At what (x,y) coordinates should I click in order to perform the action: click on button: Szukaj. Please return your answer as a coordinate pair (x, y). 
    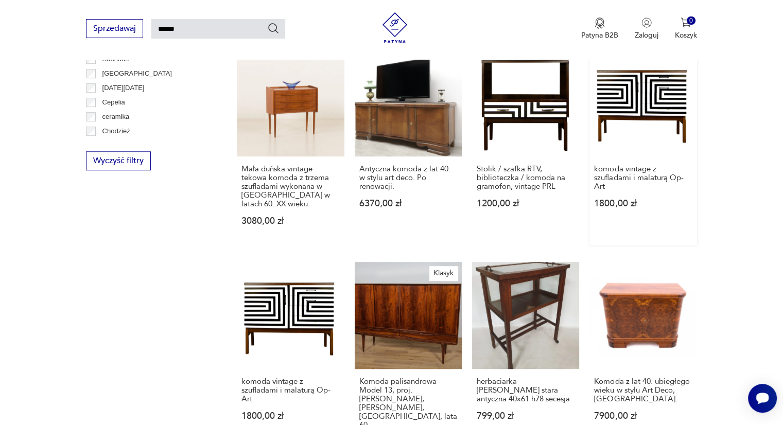
    Looking at the image, I should click on (273, 28).